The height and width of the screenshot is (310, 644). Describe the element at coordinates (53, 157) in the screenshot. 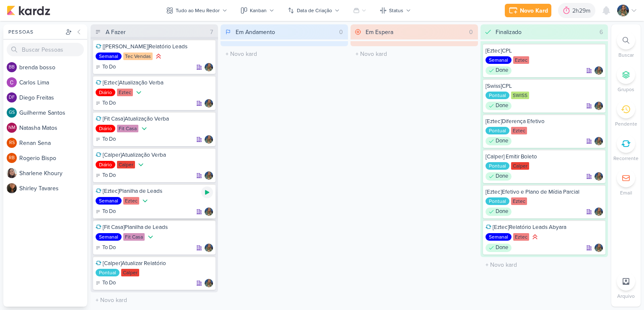

I see `div: R o g e r i o B i s p o` at that location.